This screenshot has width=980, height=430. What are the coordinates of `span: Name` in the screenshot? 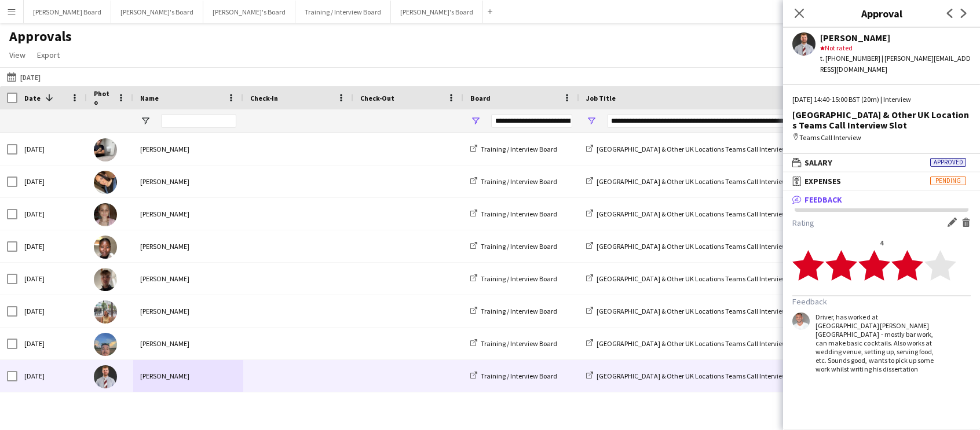 It's located at (150, 98).